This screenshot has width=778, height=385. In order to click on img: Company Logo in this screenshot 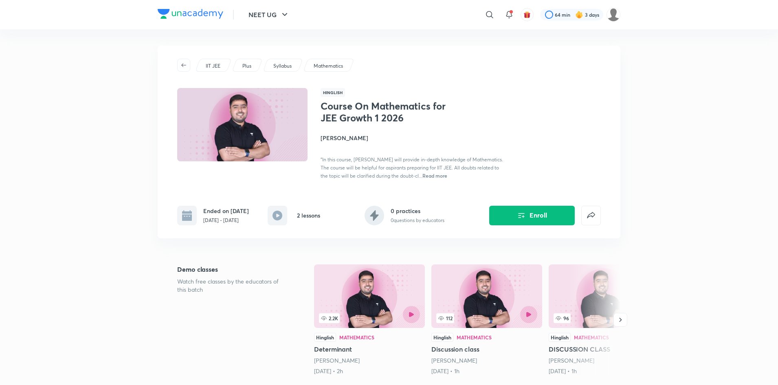, I will do `click(190, 14)`.